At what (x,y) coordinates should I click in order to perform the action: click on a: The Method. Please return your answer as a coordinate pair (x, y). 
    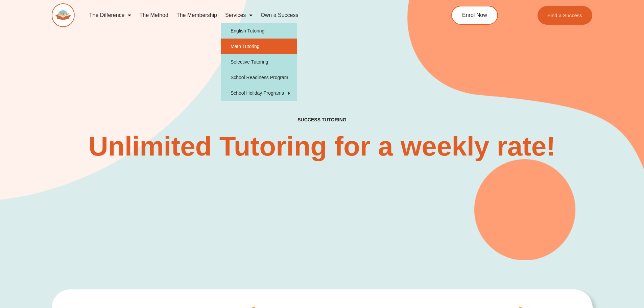
    Looking at the image, I should click on (154, 15).